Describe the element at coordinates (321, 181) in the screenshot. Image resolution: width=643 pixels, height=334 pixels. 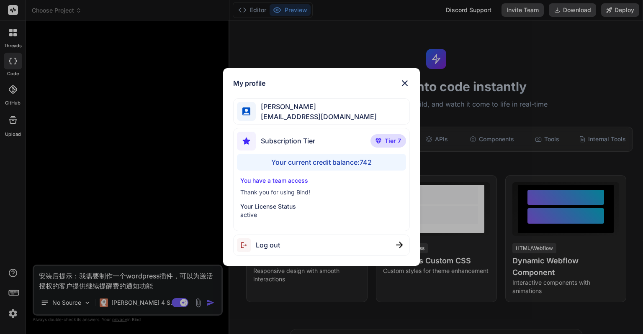
I see `p: You have a team access` at that location.